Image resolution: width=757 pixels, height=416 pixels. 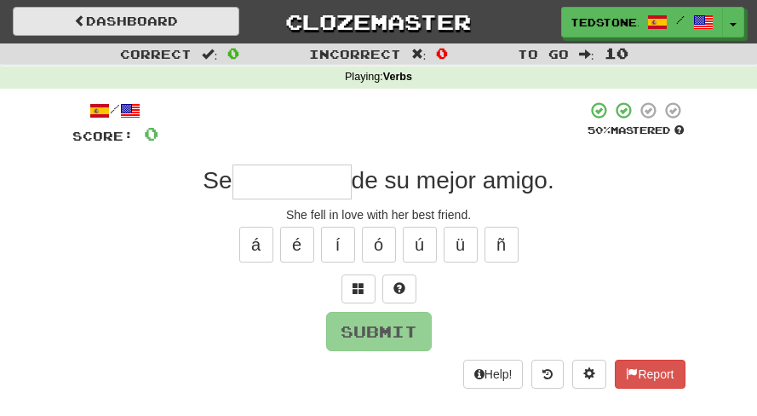 What do you see at coordinates (642, 22) in the screenshot?
I see `a: tedstone100 /` at bounding box center [642, 22].